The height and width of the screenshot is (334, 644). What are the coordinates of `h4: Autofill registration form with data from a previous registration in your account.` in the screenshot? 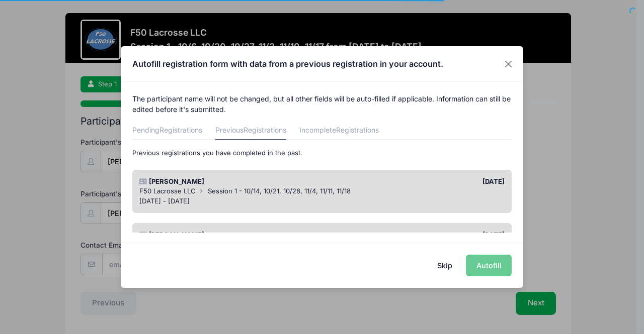 It's located at (288, 64).